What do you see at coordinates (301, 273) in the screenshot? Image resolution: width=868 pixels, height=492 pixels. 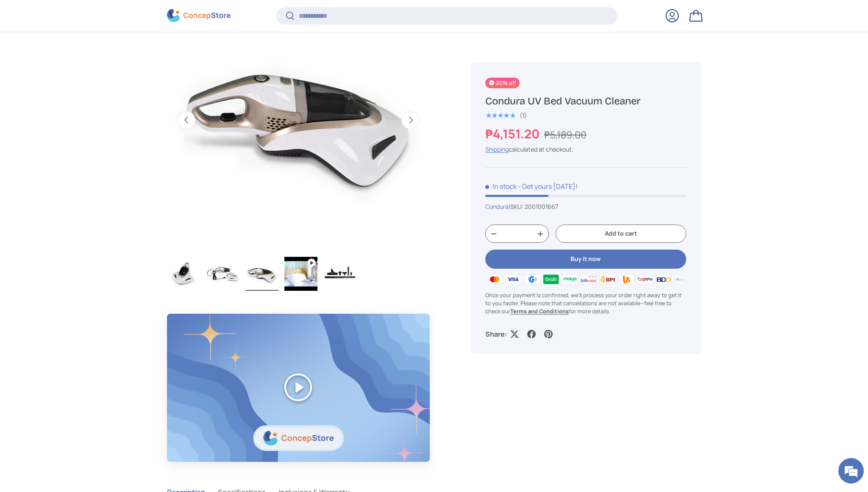 I see `img: condura-uv-bed-vacuum-cleaner-youtube-demo-video-concepstore` at bounding box center [301, 273].